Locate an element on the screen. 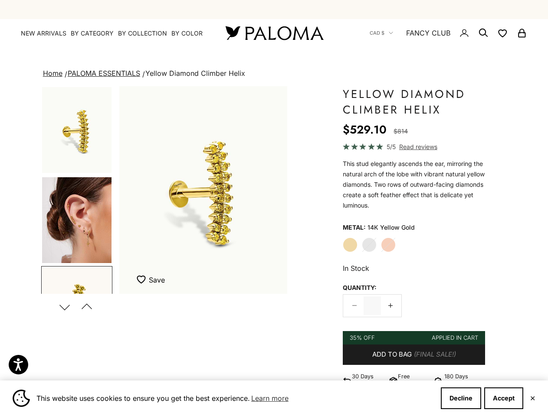 The height and width of the screenshot is (416, 548). p: Free Shipping is located at coordinates (413, 381).